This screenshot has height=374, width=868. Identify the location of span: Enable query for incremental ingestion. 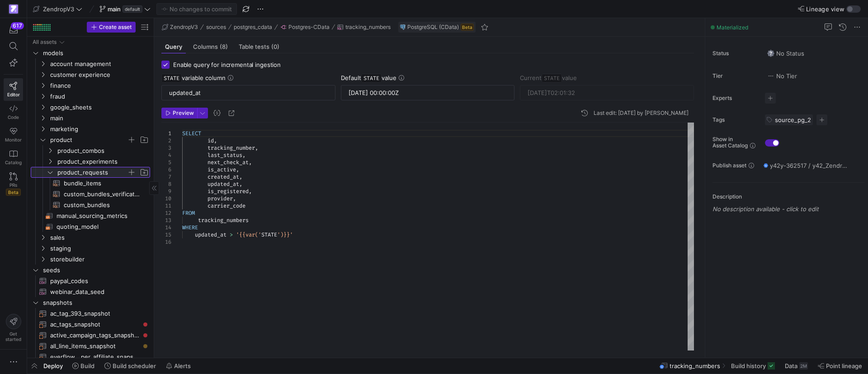
(227, 65).